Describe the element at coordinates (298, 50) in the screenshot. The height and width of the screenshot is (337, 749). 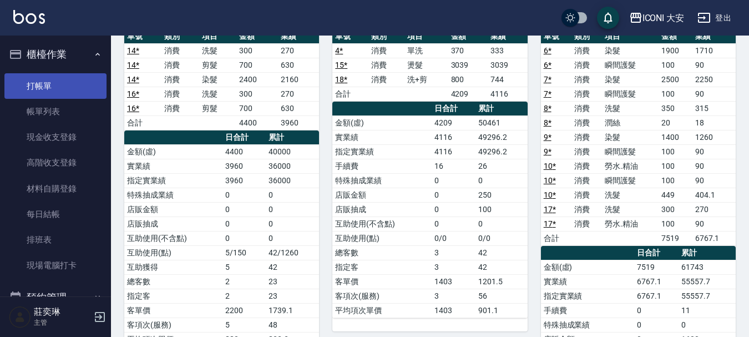
I see `td: 270` at that location.